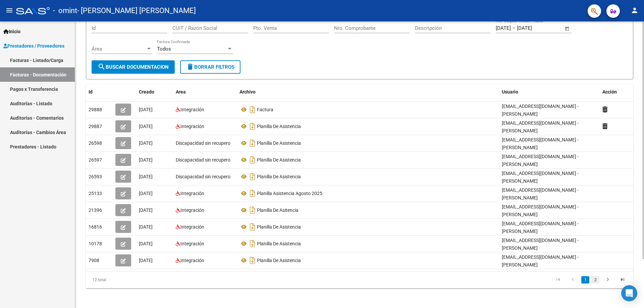  Describe the element at coordinates (95, 143) in the screenshot. I see `span: 26598` at that location.